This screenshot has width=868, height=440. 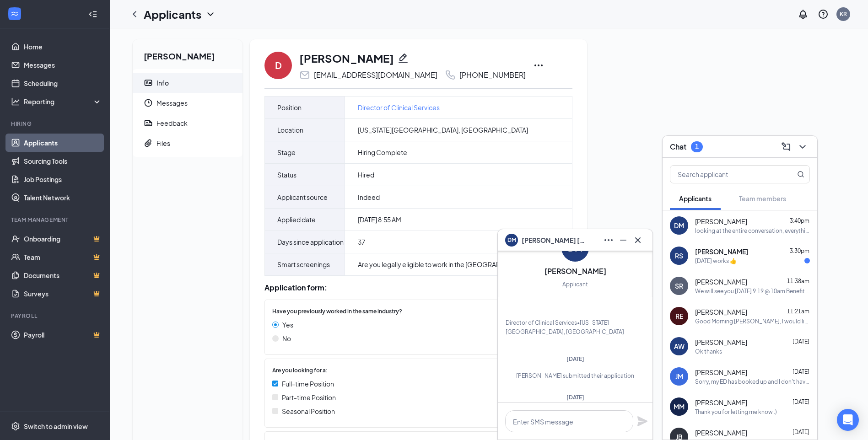 What do you see at coordinates (824, 14) in the screenshot?
I see `svg: QuestionInfo` at bounding box center [824, 14].